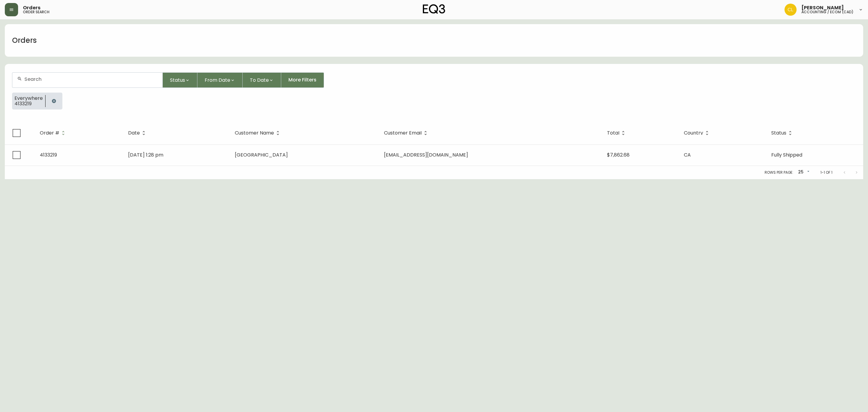 Image resolution: width=868 pixels, height=412 pixels. What do you see at coordinates (259, 80) in the screenshot?
I see `span: To Date` at bounding box center [259, 80].